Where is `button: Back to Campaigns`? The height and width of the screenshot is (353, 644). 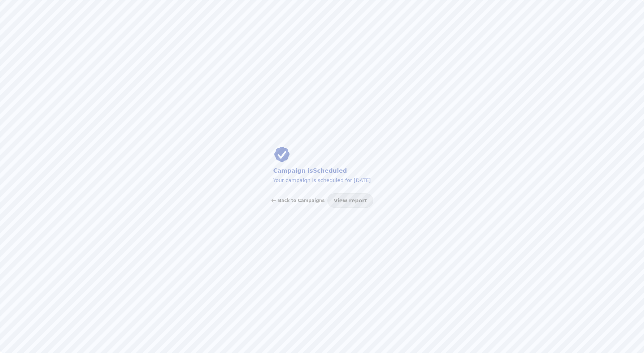 button: Back to Campaigns is located at coordinates (297, 200).